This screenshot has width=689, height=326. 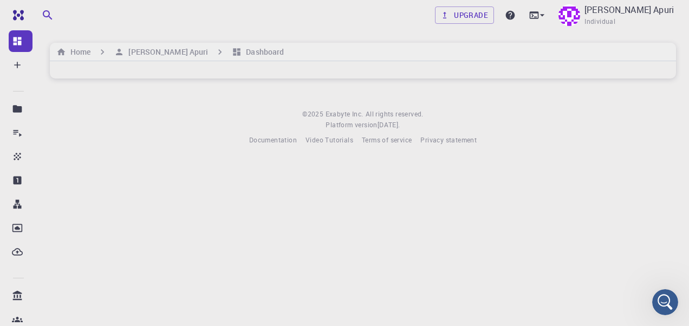 What do you see at coordinates (200, 15) in the screenshot?
I see `div: Close` at bounding box center [200, 15].